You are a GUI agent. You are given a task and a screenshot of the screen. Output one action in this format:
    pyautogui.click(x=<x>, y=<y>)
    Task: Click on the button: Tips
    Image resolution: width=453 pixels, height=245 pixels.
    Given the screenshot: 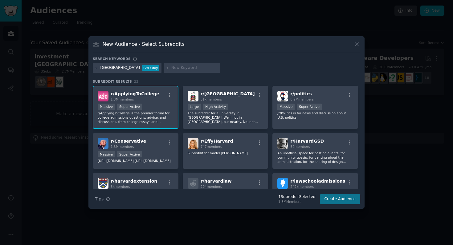 What is the action you would take?
    pyautogui.click(x=102, y=199)
    